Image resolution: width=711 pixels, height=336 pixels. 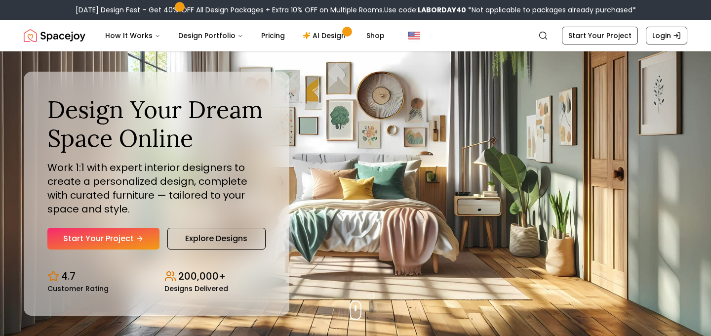 I want to click on a: Spacejoy, so click(x=54, y=36).